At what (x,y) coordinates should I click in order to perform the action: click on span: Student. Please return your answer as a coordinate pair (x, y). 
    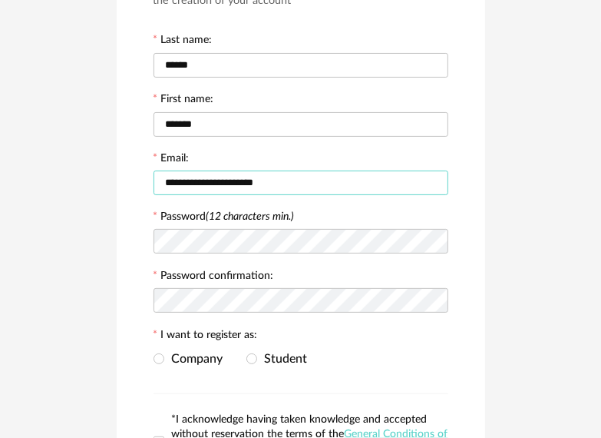
    Looking at the image, I should click on (283, 359).